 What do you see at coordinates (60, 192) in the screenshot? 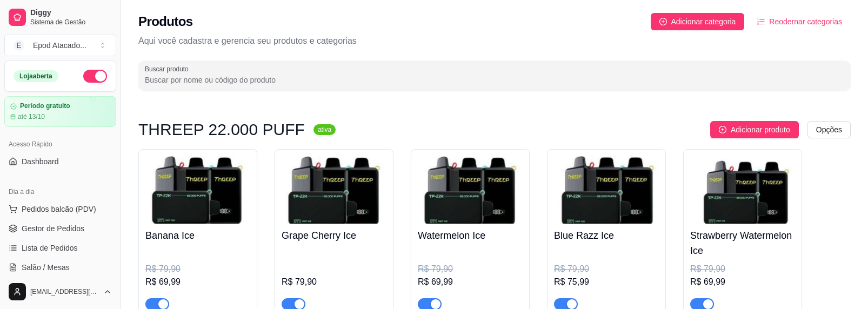
I see `div: Dia a dia` at bounding box center [60, 192].